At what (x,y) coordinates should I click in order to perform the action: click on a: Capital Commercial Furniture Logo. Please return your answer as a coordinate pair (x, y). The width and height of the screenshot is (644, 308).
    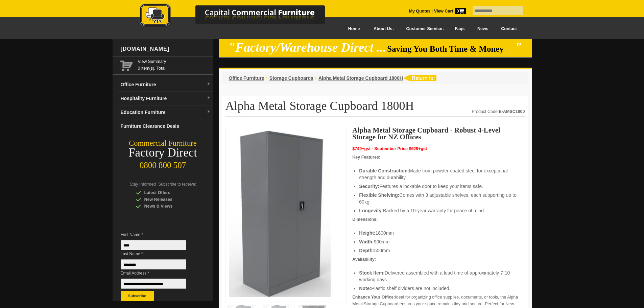
    Looking at the image, I should click on (239, 16).